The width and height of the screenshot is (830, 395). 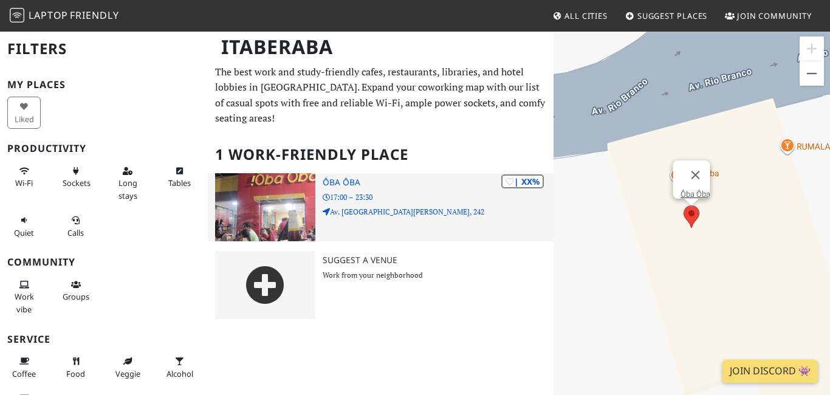 I want to click on span: Friendly, so click(x=94, y=15).